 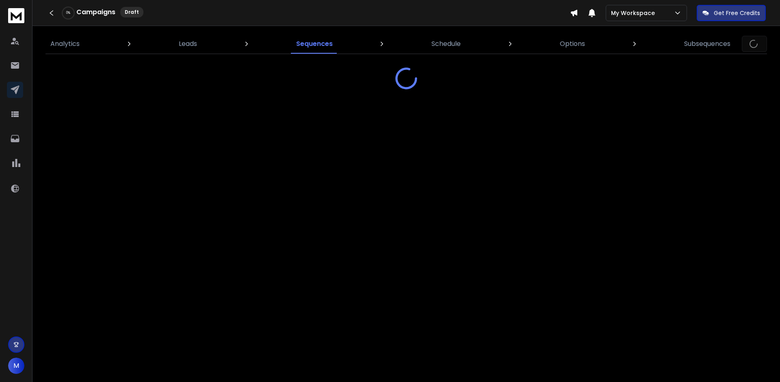 What do you see at coordinates (446, 44) in the screenshot?
I see `a: Schedule` at bounding box center [446, 44].